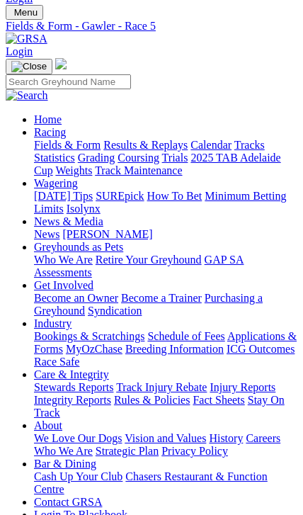 This screenshot has height=515, width=303. I want to click on div: Industry, so click(166, 350).